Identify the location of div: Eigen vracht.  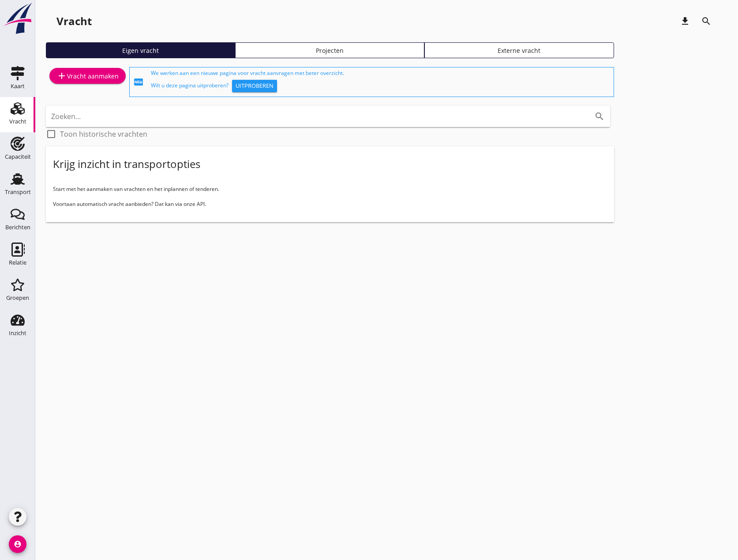
(140, 50).